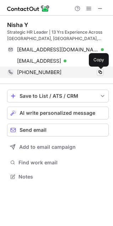 The image size is (113, 226). Describe the element at coordinates (58, 113) in the screenshot. I see `button: AI write personalized message` at that location.